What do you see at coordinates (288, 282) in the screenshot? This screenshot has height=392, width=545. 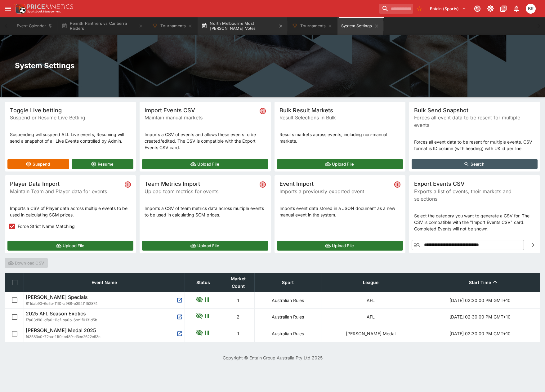 I see `span: Sport` at bounding box center [288, 282].